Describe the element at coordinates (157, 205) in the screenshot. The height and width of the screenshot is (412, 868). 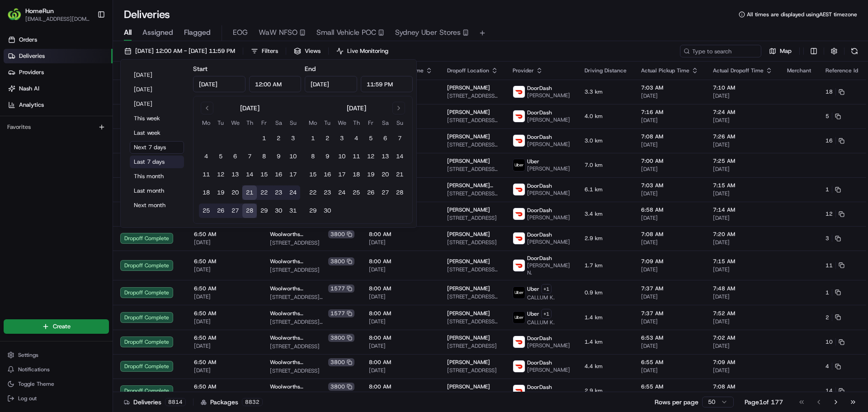
I see `button: Next month` at that location.